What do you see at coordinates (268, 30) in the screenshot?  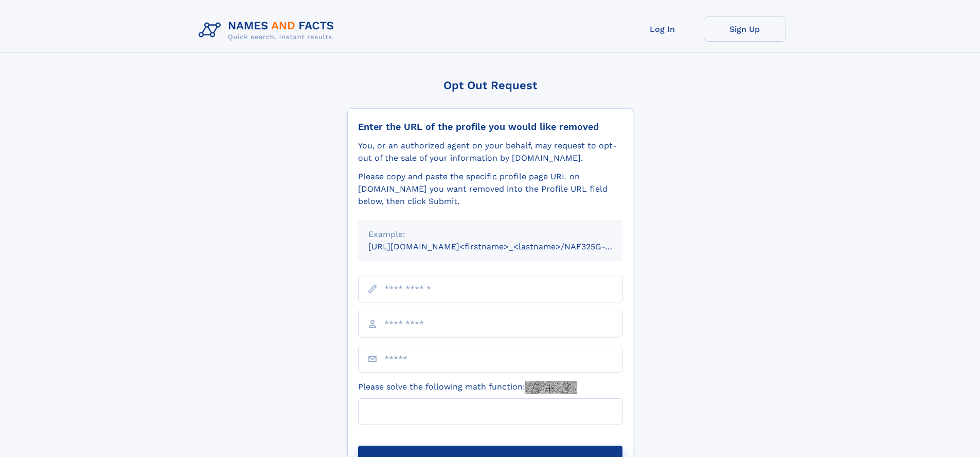 I see `img: Logo Names and Facts` at bounding box center [268, 30].